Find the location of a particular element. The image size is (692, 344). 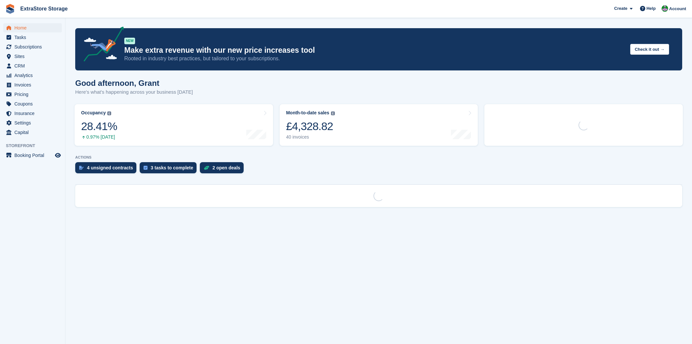

div: £4,328.82 is located at coordinates (311, 126).